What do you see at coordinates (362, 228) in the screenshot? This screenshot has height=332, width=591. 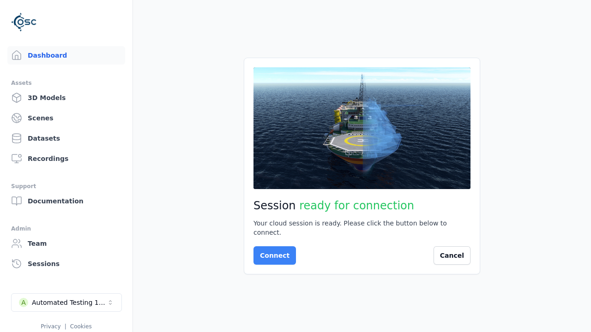 I see `div: Your cloud session is ready. Please click the button below to connect.` at bounding box center [362, 228].